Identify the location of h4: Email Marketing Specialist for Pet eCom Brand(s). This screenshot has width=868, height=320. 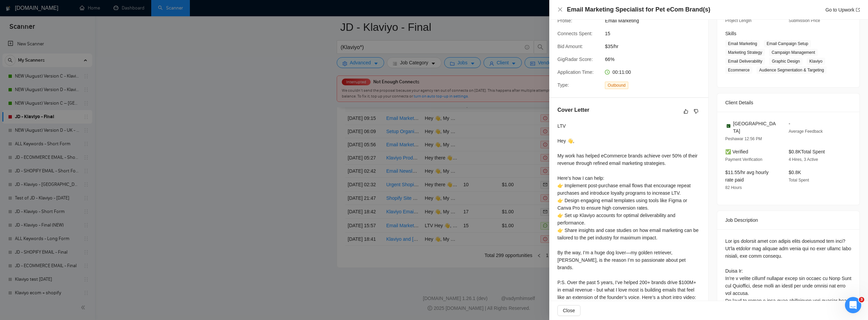
(638, 9).